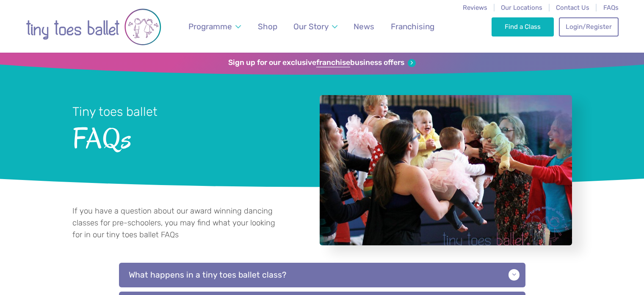  Describe the element at coordinates (178, 223) in the screenshot. I see `p: If you have a question about our award winning dancing classes for pre-schoolers, you may find wh...` at that location.